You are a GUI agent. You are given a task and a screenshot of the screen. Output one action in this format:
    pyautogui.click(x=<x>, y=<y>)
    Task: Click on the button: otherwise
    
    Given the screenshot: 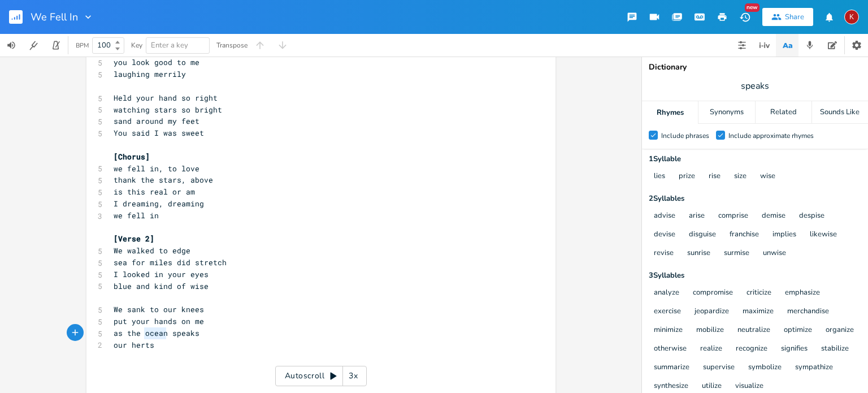 What is the action you would take?
    pyautogui.click(x=670, y=349)
    